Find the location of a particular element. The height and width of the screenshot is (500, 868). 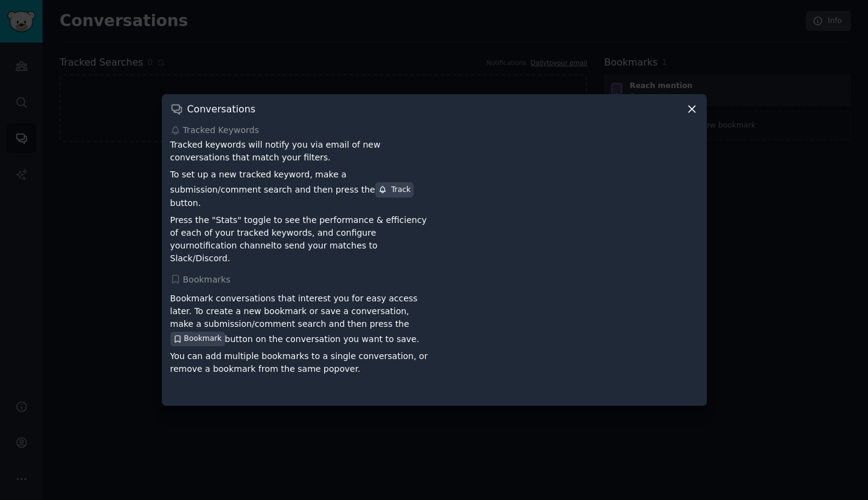

p: Bookmark conversations that interest you for easy access later. To create a new bookmark or save ... is located at coordinates (300, 319).